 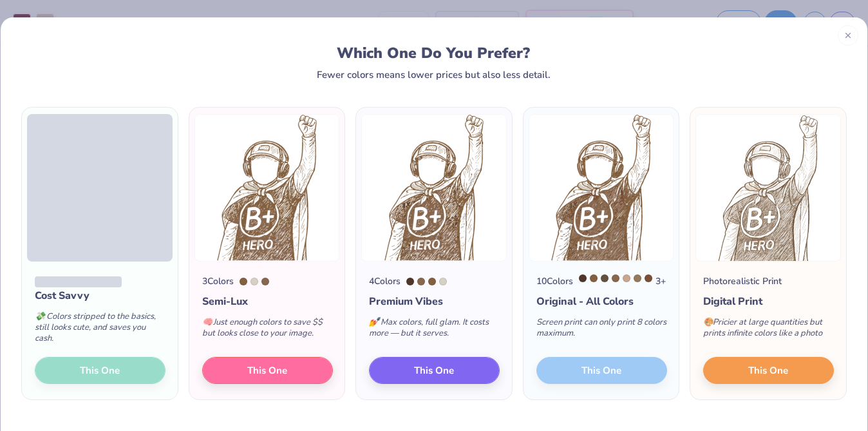 I want to click on div: Digital Print, so click(x=768, y=302).